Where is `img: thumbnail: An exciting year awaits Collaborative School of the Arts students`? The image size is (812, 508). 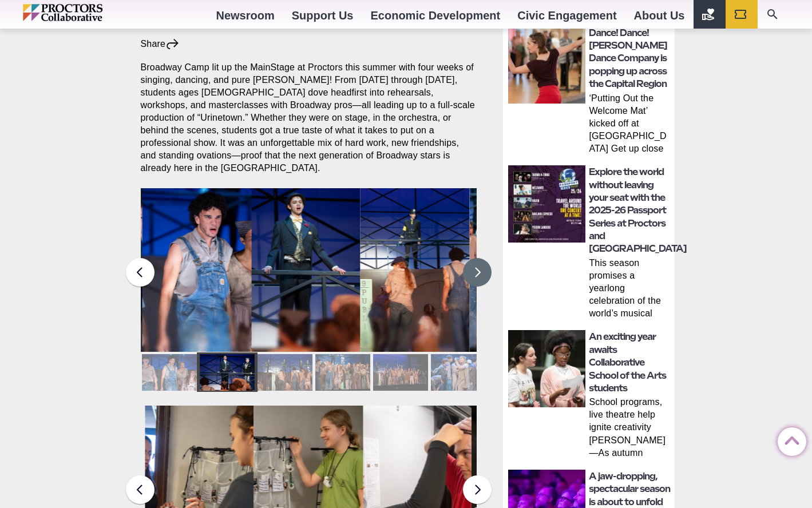
img: thumbnail: An exciting year awaits Collaborative School of the Arts students is located at coordinates (547, 369).